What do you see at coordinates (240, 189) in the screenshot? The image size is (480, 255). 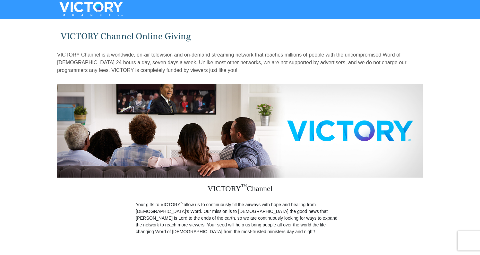 I see `h3: VICTORY Channel` at bounding box center [240, 189].